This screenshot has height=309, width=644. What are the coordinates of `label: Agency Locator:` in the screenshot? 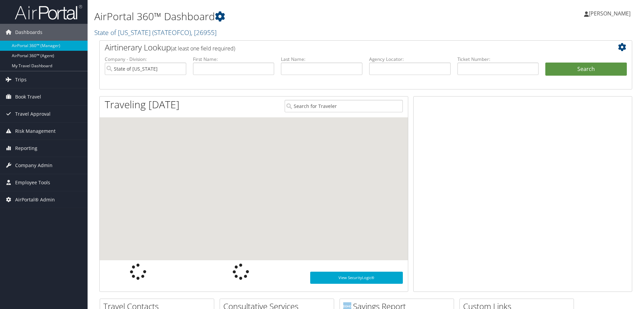 It's located at (409, 60).